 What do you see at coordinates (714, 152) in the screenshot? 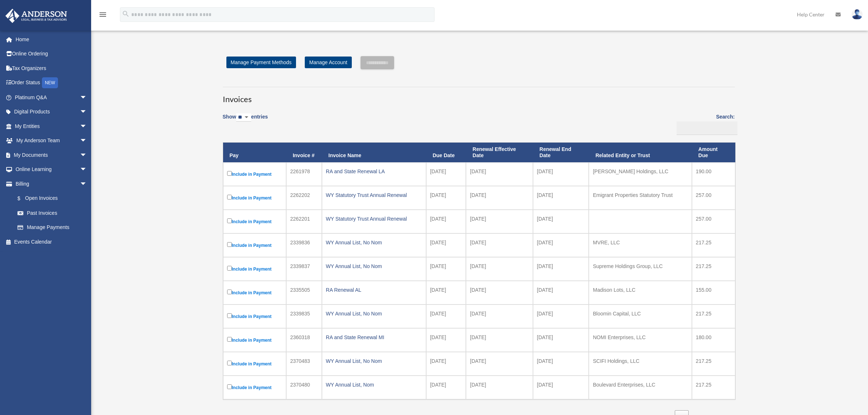
I see `th: Amount Due: activate to sort column ascending` at bounding box center [714, 152].